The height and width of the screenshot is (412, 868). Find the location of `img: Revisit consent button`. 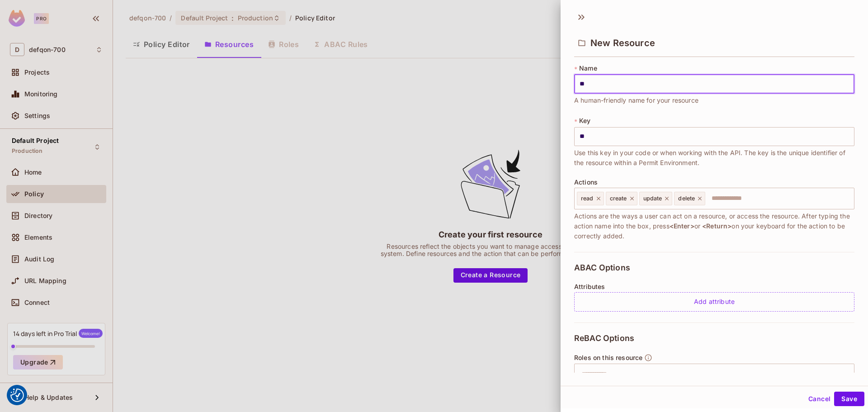

img: Revisit consent button is located at coordinates (17, 395).